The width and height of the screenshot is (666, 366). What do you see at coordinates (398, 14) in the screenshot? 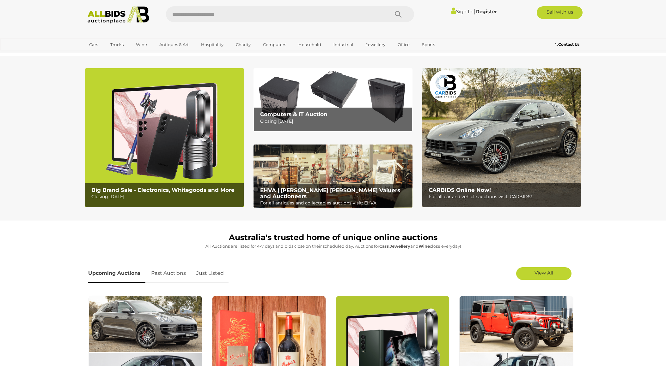
I see `button: Search` at bounding box center [398, 14].